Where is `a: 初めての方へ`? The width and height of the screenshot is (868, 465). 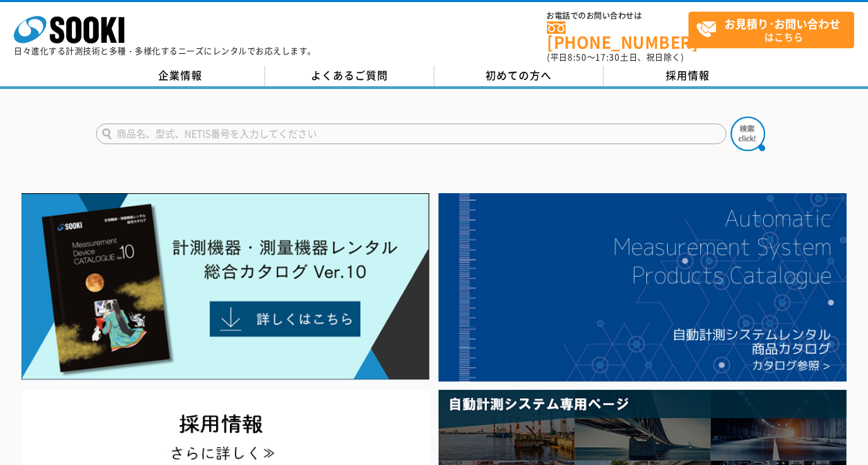
a: 初めての方へ is located at coordinates (519, 76).